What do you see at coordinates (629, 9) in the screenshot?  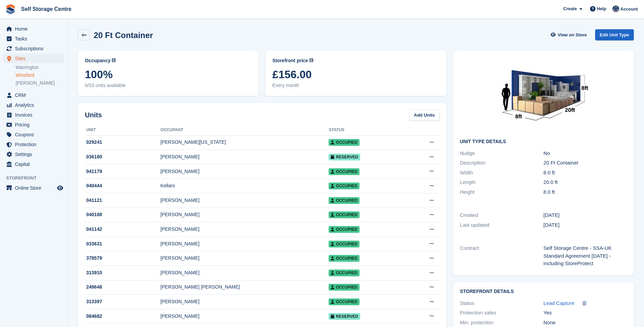 I see `span: Account` at bounding box center [629, 9].